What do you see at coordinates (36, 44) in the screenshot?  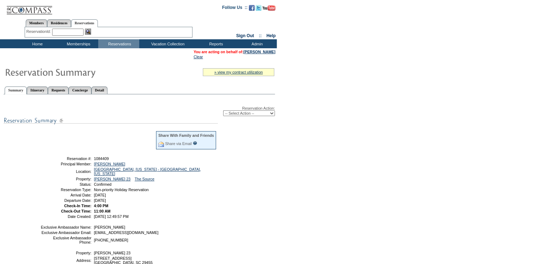 I see `td: Home` at bounding box center [36, 44].